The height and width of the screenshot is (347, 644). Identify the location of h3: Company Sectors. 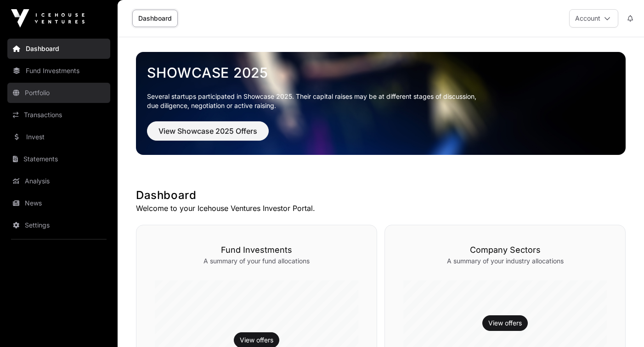
(505, 250).